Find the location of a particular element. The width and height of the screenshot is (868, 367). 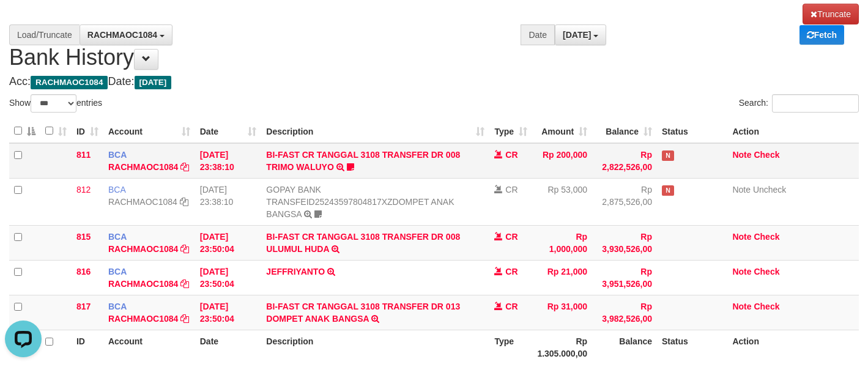

div: Date is located at coordinates (538, 35).